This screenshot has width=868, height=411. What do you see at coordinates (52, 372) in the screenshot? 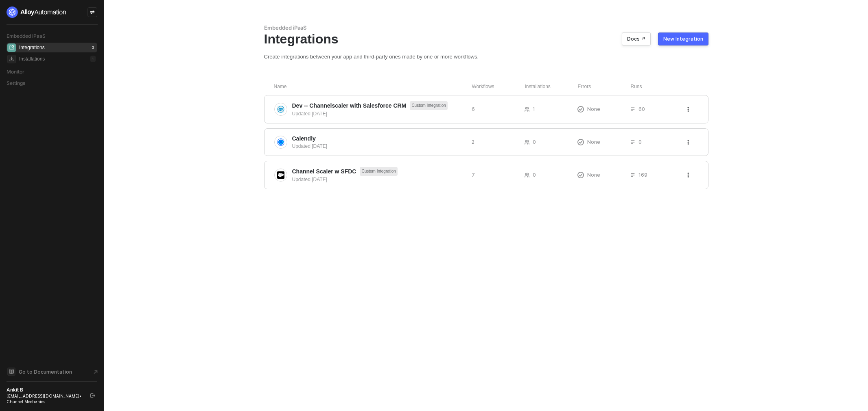
I see `a: Knowledge Base` at bounding box center [52, 372].